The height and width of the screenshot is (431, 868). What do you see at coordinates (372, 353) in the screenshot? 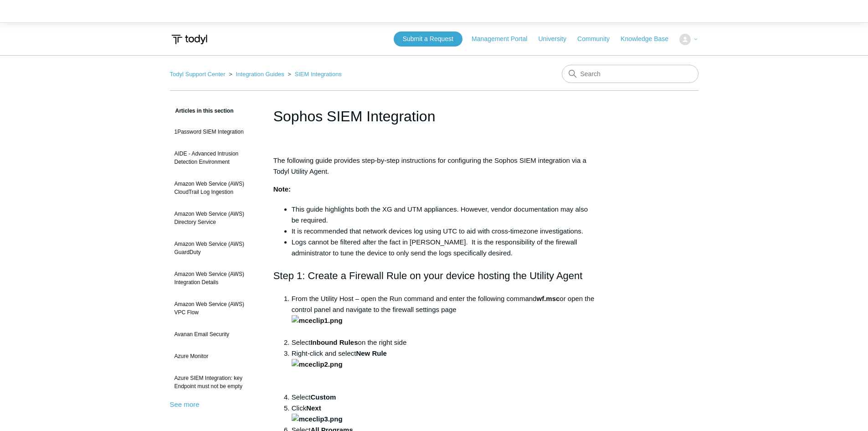
I see `strong: New Rule` at bounding box center [372, 353].